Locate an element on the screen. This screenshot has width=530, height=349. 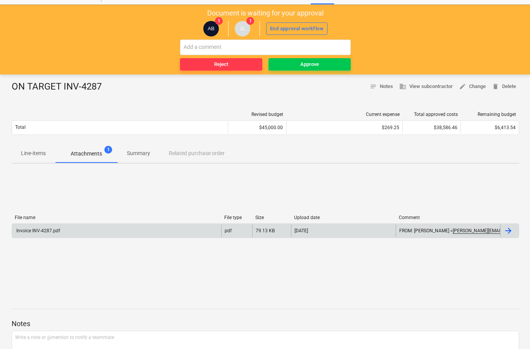
div: 79.13 KB is located at coordinates (265, 231).